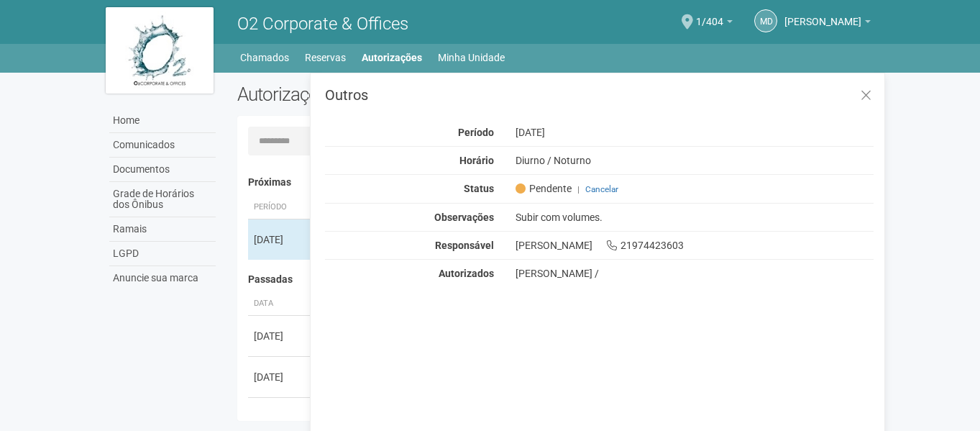 This screenshot has height=431, width=980. What do you see at coordinates (766, 21) in the screenshot?
I see `a: Md` at bounding box center [766, 21].